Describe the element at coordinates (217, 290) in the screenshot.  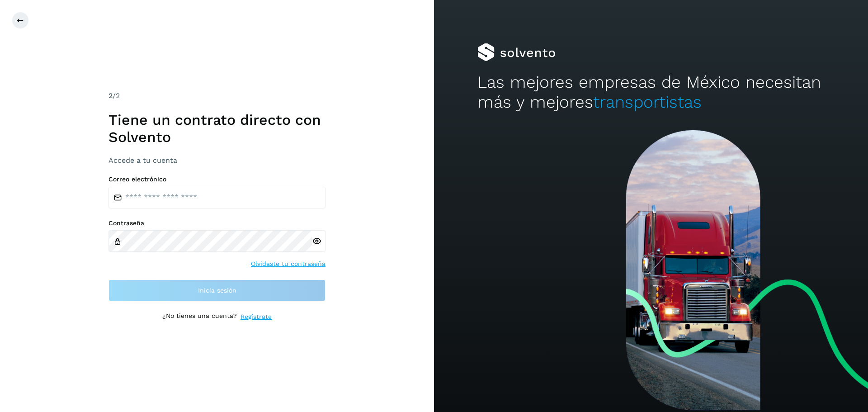
I see `span: Inicia sesión` at that location.